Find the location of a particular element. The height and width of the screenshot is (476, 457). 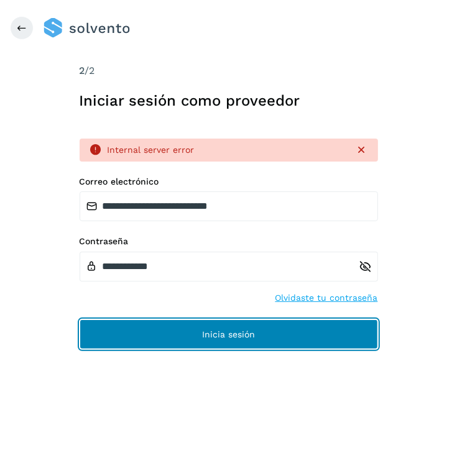

div: /2 is located at coordinates (228, 71).